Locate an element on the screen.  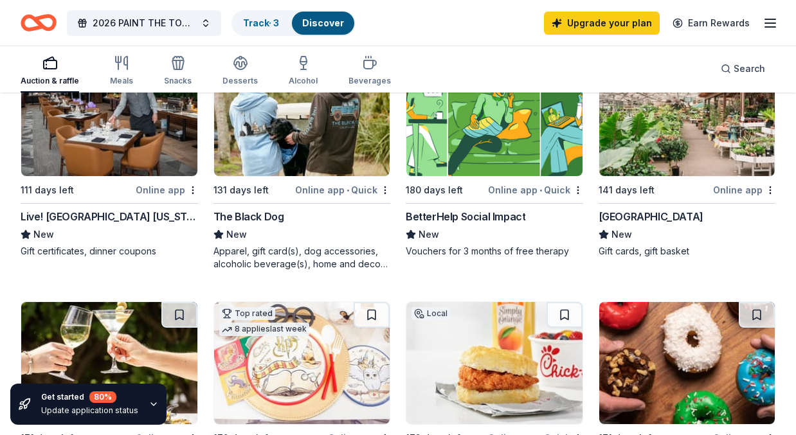
div: 8 applies last week is located at coordinates (264, 329).